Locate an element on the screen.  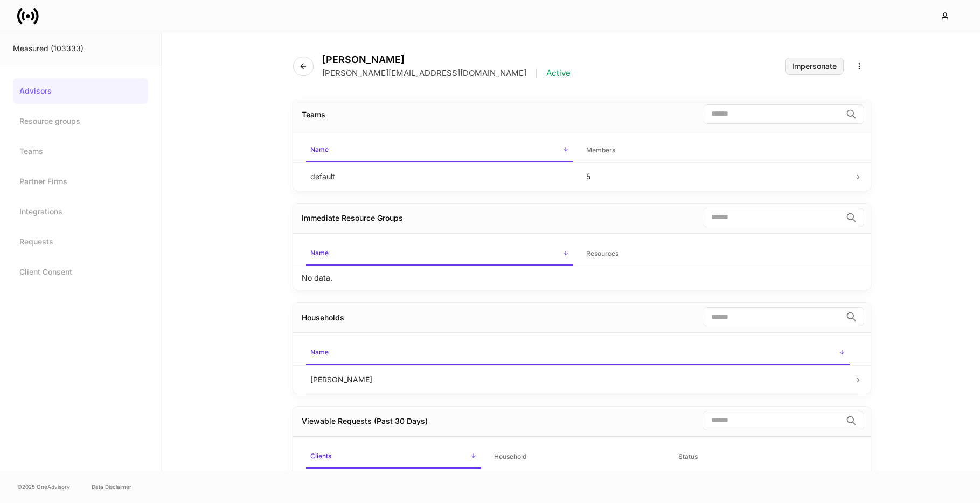
span: Resources is located at coordinates (715, 254).